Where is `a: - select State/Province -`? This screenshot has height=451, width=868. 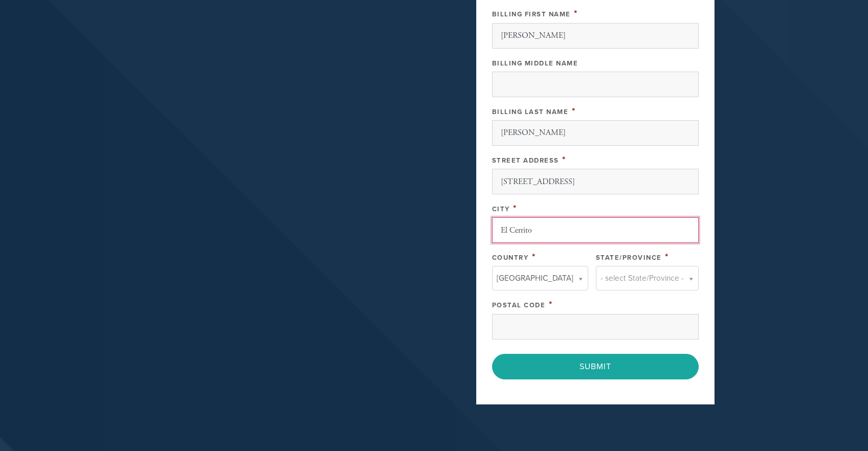 a: - select State/Province - is located at coordinates (647, 278).